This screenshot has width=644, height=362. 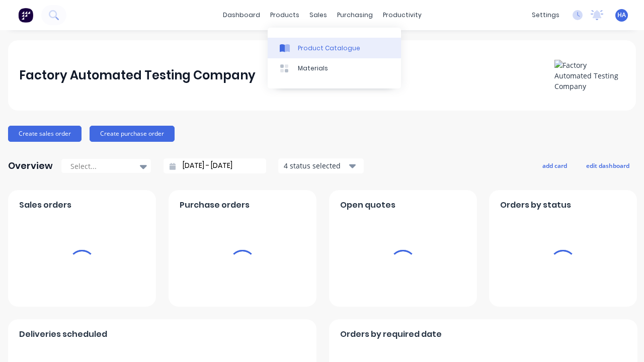 What do you see at coordinates (329, 48) in the screenshot?
I see `div: Product Catalogue` at bounding box center [329, 48].